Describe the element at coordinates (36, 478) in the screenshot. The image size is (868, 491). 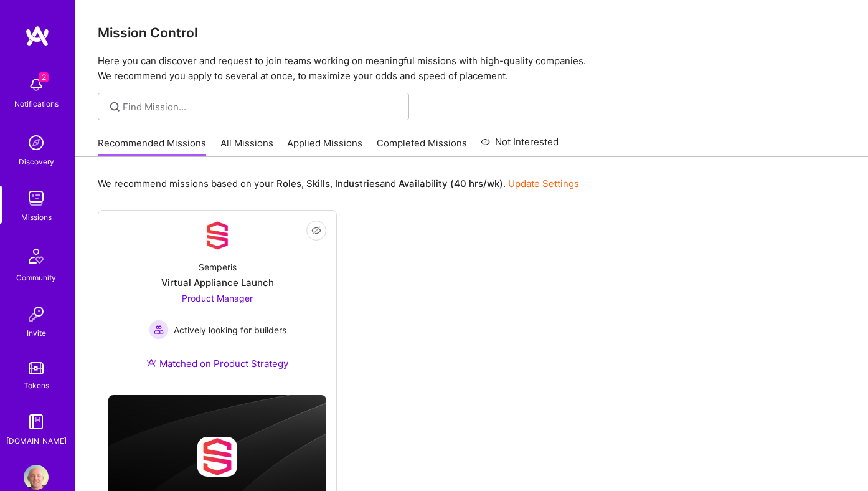
I see `img: User Avatar` at that location.